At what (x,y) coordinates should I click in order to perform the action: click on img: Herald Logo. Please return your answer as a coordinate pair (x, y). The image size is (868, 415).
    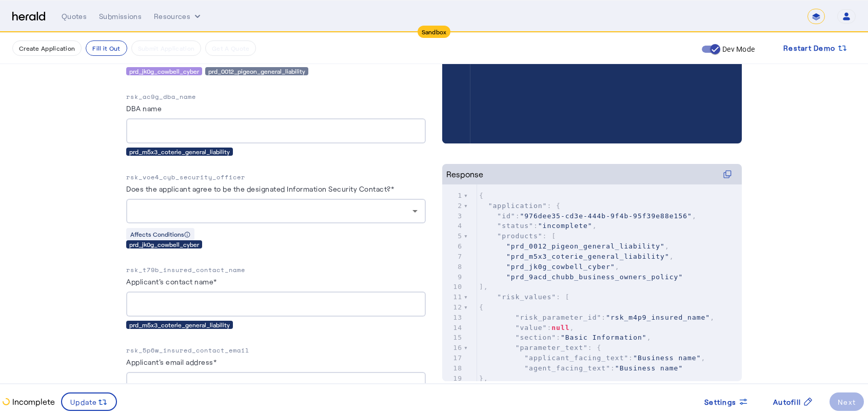
    Looking at the image, I should click on (29, 16).